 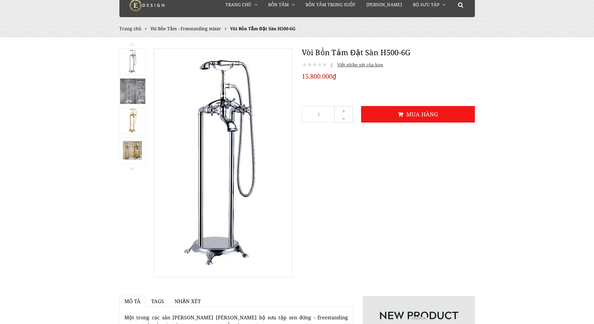 What do you see at coordinates (418, 114) in the screenshot?
I see `button: Mua hàng` at bounding box center [418, 114].